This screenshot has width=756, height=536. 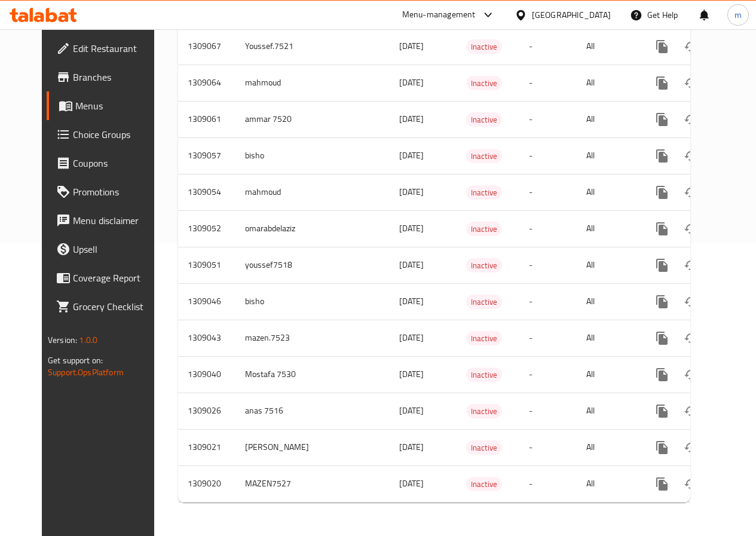 What do you see at coordinates (107, 278) in the screenshot?
I see `a: Coverage Report` at bounding box center [107, 278].